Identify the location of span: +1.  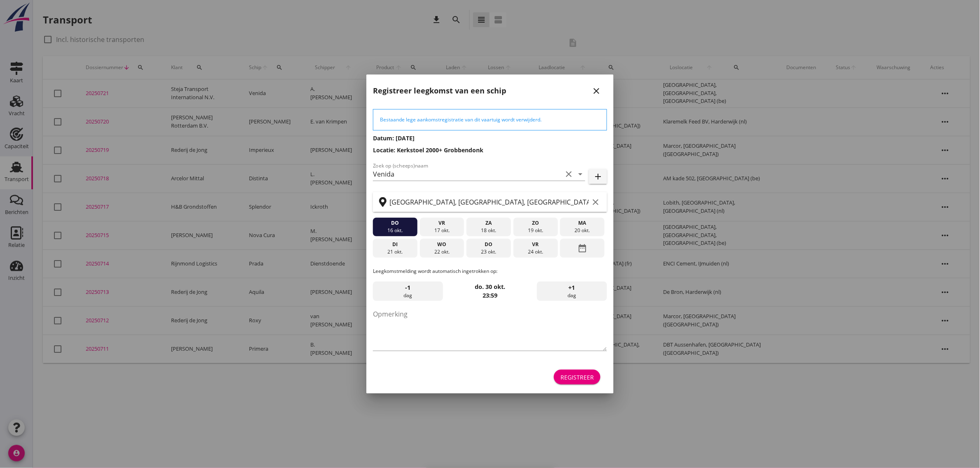
(572, 288).